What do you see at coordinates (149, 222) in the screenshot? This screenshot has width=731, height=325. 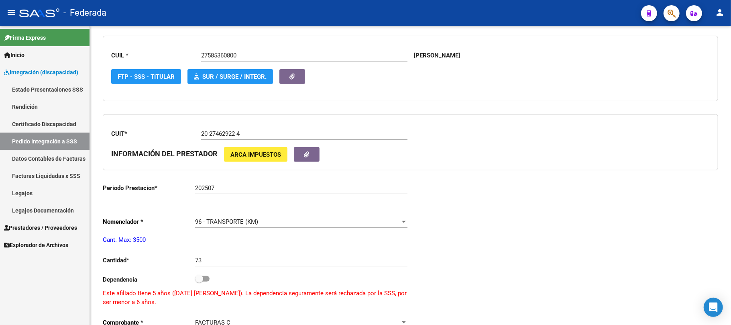 I see `p: Nomenclador *` at bounding box center [149, 222].